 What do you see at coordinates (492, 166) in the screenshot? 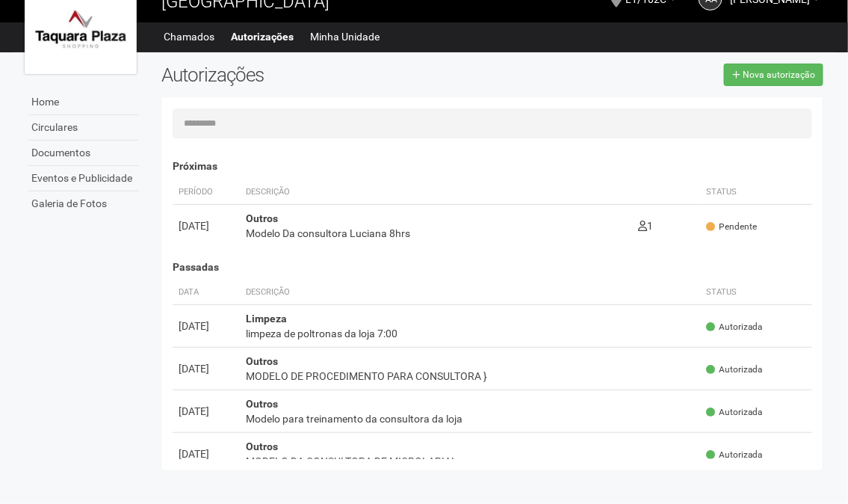
I see `h4: Próximas` at bounding box center [492, 166].